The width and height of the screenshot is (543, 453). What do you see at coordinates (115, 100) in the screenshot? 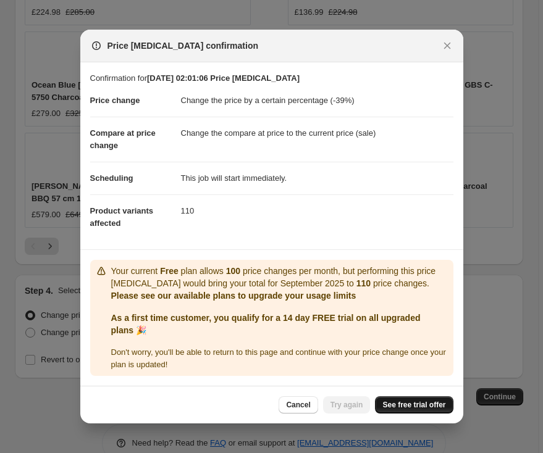
I see `span: Price change` at bounding box center [115, 100].